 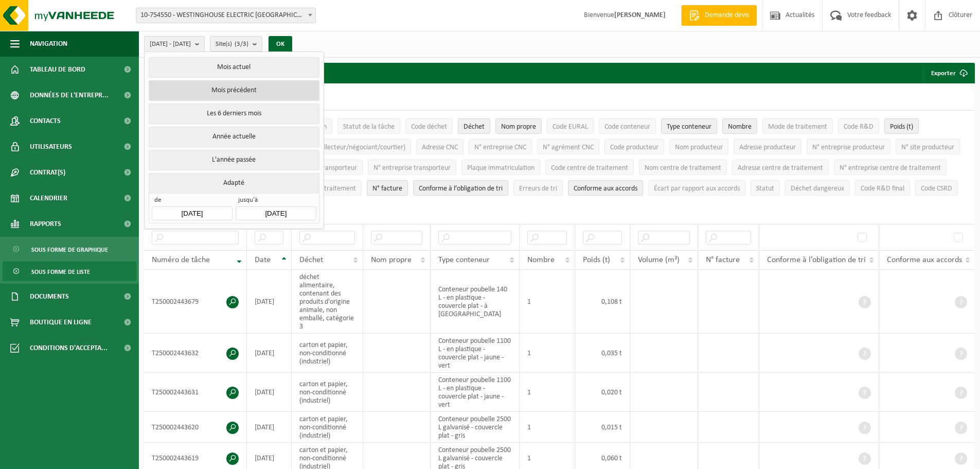 I want to click on button: Statut de la tâcheStatut de la tâche: Activate to sort, so click(x=369, y=126).